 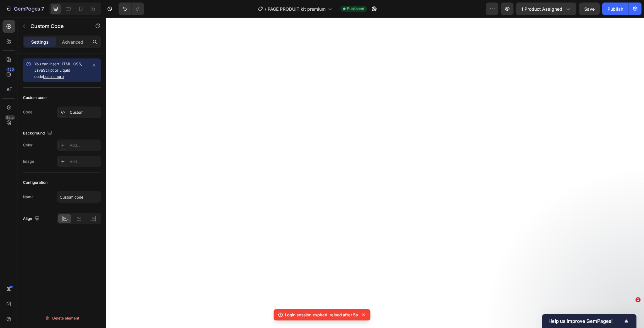 I want to click on p: 7, so click(x=42, y=9).